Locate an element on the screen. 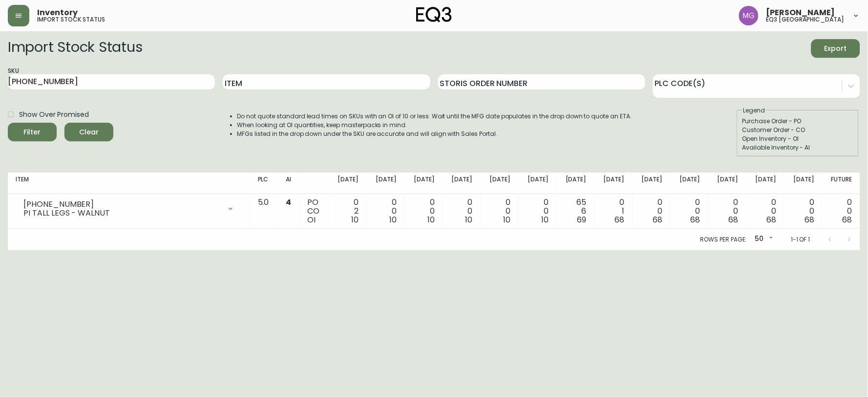 This screenshot has width=868, height=397. img: logo is located at coordinates (434, 15).